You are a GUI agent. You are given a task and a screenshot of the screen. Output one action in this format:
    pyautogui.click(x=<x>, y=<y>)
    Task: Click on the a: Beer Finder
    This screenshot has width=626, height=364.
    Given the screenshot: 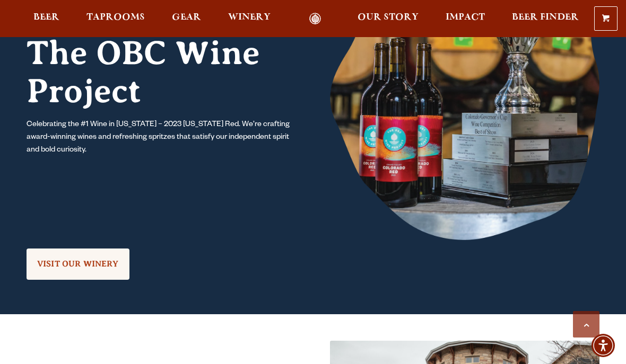 What is the action you would take?
    pyautogui.click(x=545, y=18)
    